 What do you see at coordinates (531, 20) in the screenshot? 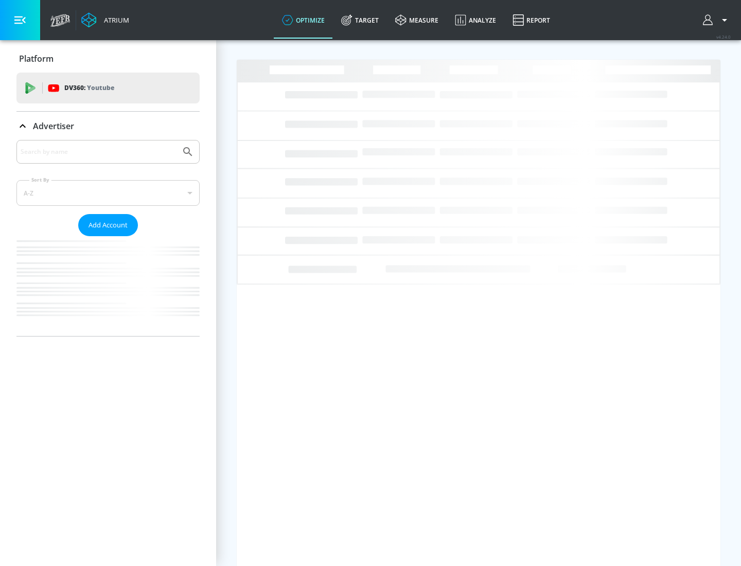
I see `a: Report` at bounding box center [531, 20].